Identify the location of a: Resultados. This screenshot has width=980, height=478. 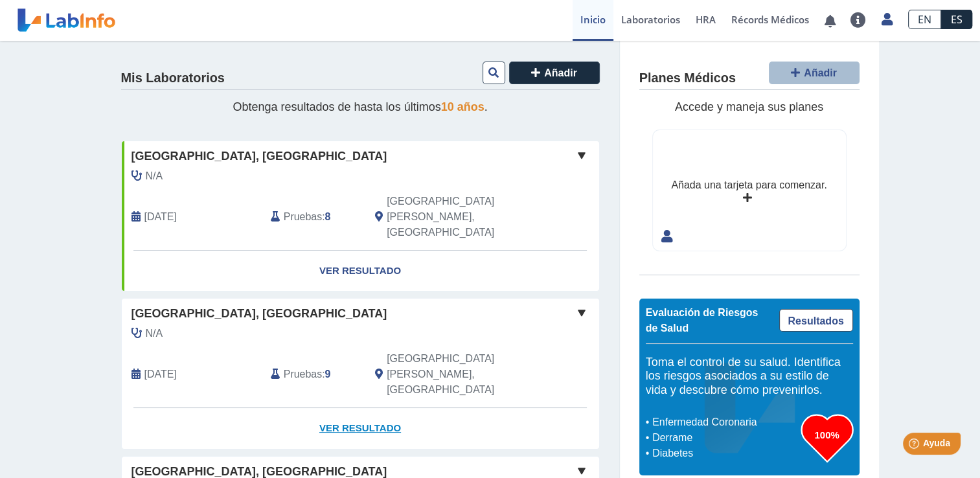
(816, 320).